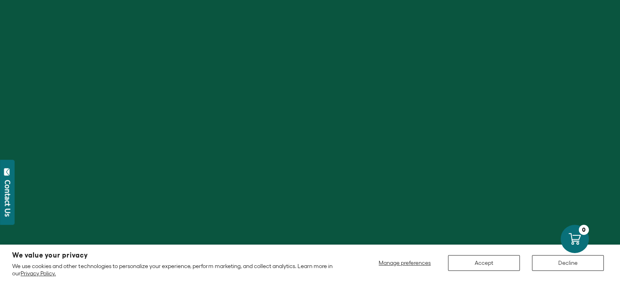 This screenshot has width=620, height=281. Describe the element at coordinates (568, 262) in the screenshot. I see `button: Decline` at that location.